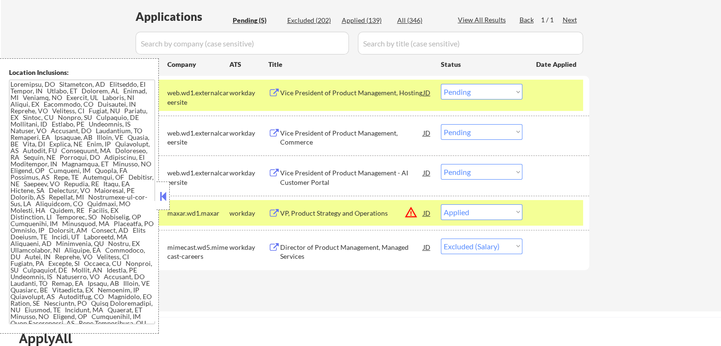 This screenshot has height=346, width=721. Describe the element at coordinates (352, 177) in the screenshot. I see `div: Vice President of Product Management - AI Customer Portal` at that location.